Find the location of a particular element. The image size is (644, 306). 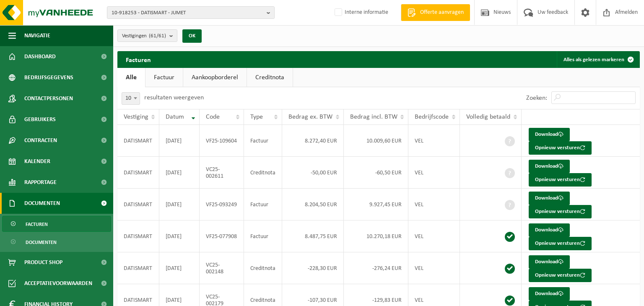

span: Bedrag incl. BTW is located at coordinates (374, 117).